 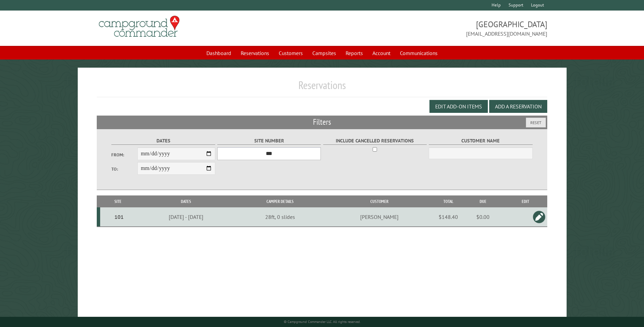 What do you see at coordinates (459, 107) in the screenshot?
I see `button: Edit Add-on Items` at bounding box center [459, 107].